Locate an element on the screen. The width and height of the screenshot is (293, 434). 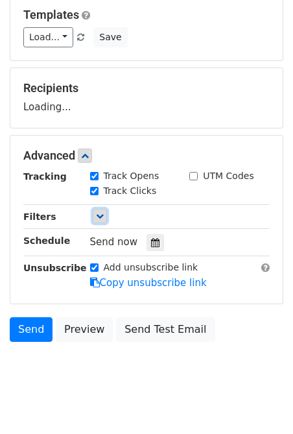
a: Copy unsubscribe link is located at coordinates (149, 283).